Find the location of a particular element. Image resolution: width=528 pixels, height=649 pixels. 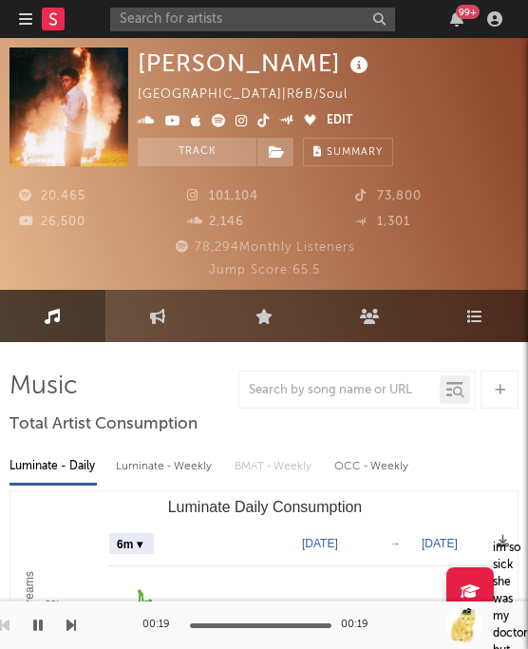

div: 99 + is located at coordinates (468, 11).